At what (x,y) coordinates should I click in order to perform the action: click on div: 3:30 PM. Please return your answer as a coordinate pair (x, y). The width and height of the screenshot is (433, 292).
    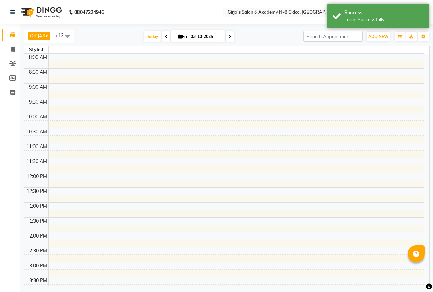
    Looking at the image, I should click on (38, 280).